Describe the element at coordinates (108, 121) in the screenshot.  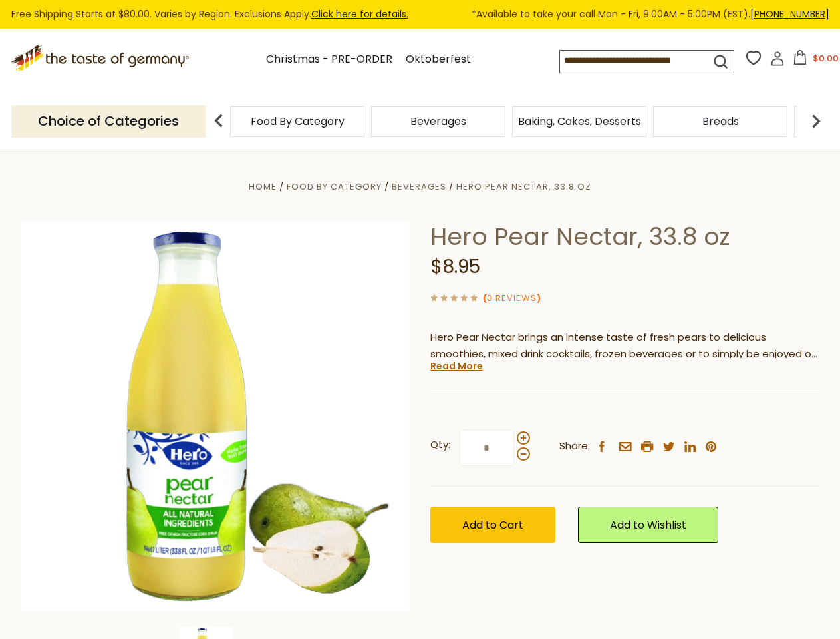
I see `p: Choice of Categories` at that location.